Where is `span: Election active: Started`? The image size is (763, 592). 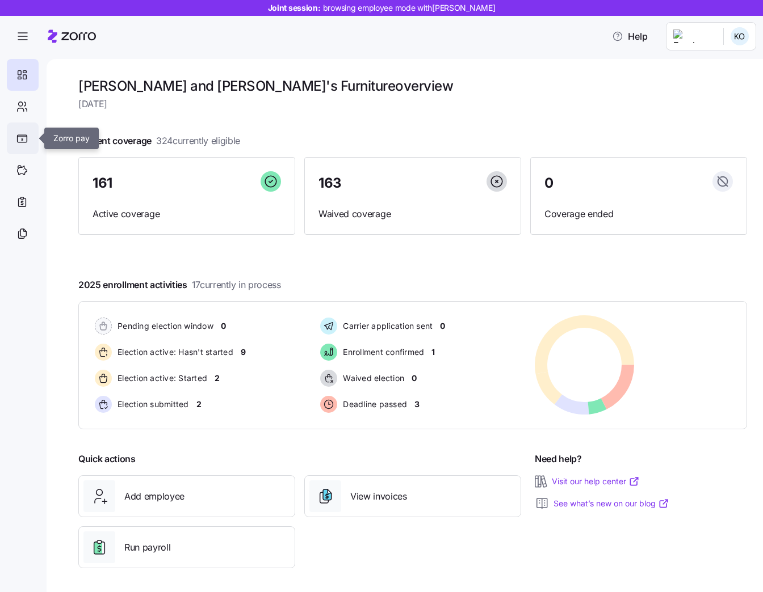 span: Election active: Started is located at coordinates (161, 379).